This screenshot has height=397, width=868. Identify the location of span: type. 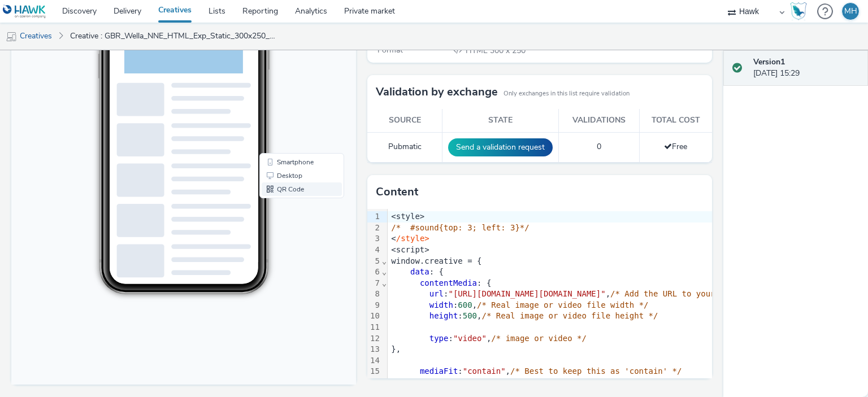
(439, 338).